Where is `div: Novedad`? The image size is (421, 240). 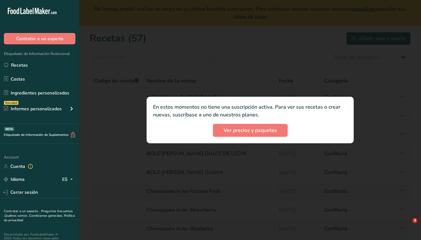
div: Novedad is located at coordinates (11, 103).